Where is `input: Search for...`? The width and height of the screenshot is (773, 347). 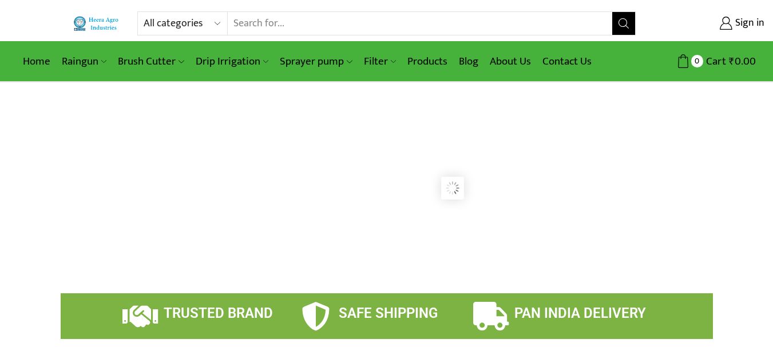
input: Search for... is located at coordinates (420, 23).